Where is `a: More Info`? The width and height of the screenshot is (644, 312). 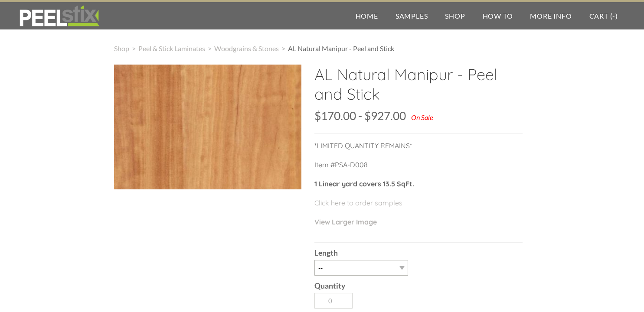 a: More Info is located at coordinates (551, 16).